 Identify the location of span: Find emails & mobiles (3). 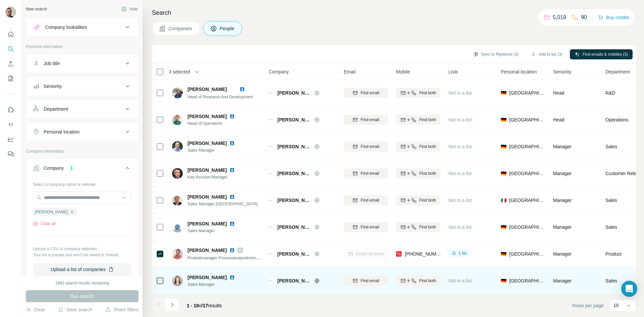
(605, 55).